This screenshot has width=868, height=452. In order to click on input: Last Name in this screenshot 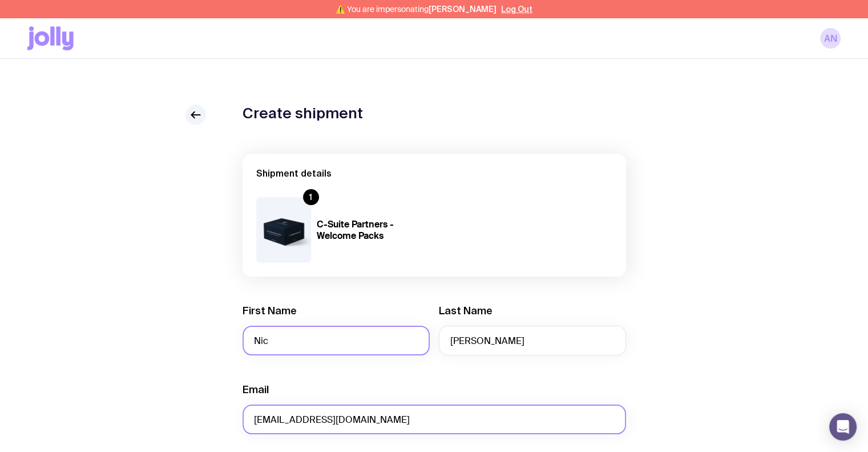, I will do `click(533, 340)`.